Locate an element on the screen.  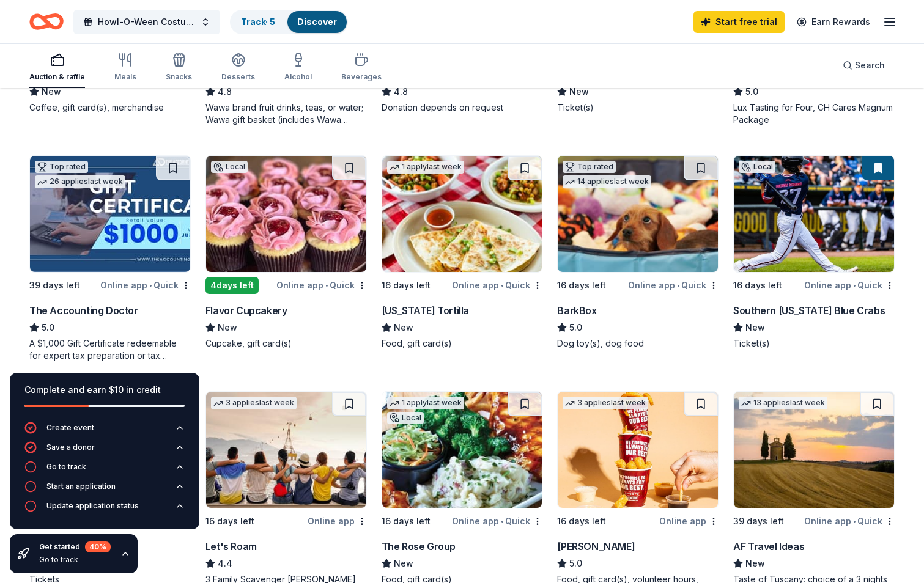
div: 4 days left is located at coordinates (232, 285).